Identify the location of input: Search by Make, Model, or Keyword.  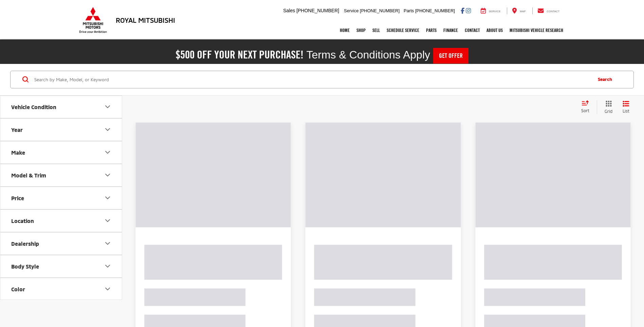
(312, 80).